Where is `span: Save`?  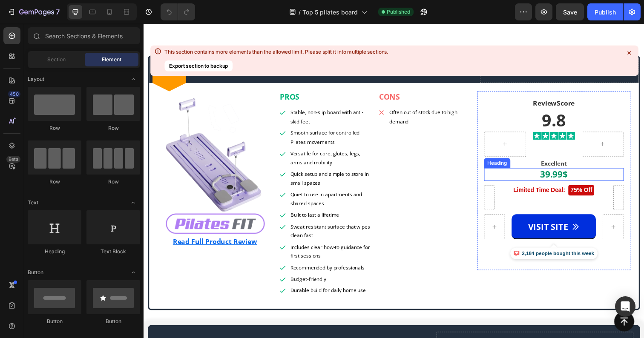 span: Save is located at coordinates (570, 12).